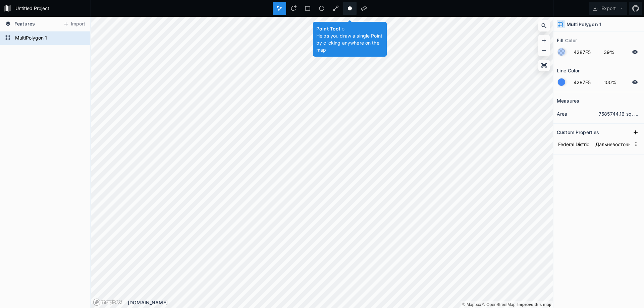  Describe the element at coordinates (608, 8) in the screenshot. I see `button: Export` at that location.